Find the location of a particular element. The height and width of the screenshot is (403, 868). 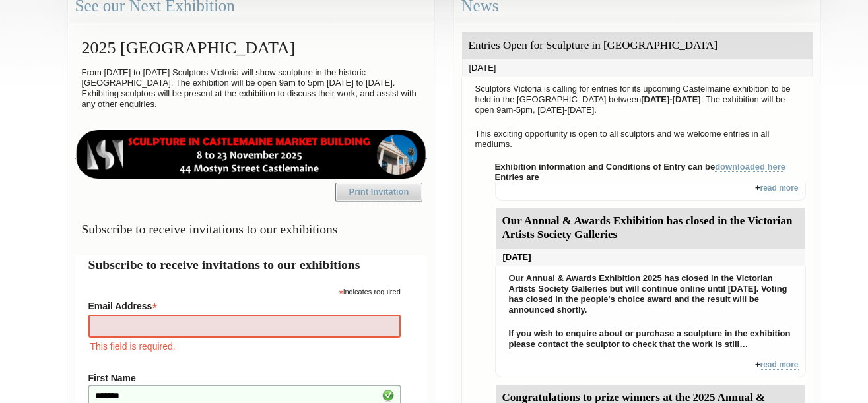

h2: Subscribe to receive invitations to our exhibitions is located at coordinates (251, 264).